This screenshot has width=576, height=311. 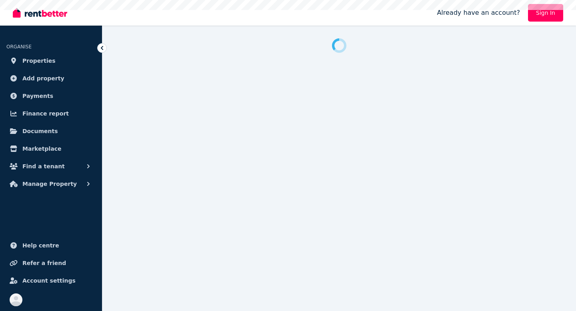 I want to click on button: Manage Property, so click(x=51, y=184).